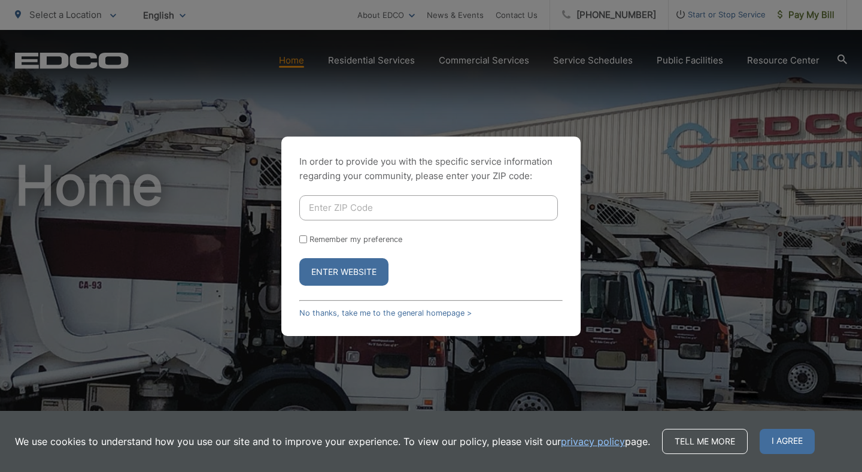 Image resolution: width=862 pixels, height=472 pixels. I want to click on span: I agree, so click(787, 441).